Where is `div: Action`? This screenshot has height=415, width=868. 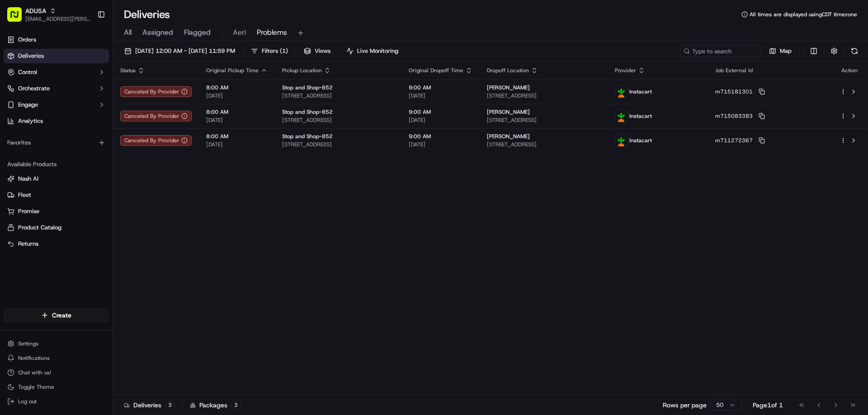 div: Action is located at coordinates (849, 70).